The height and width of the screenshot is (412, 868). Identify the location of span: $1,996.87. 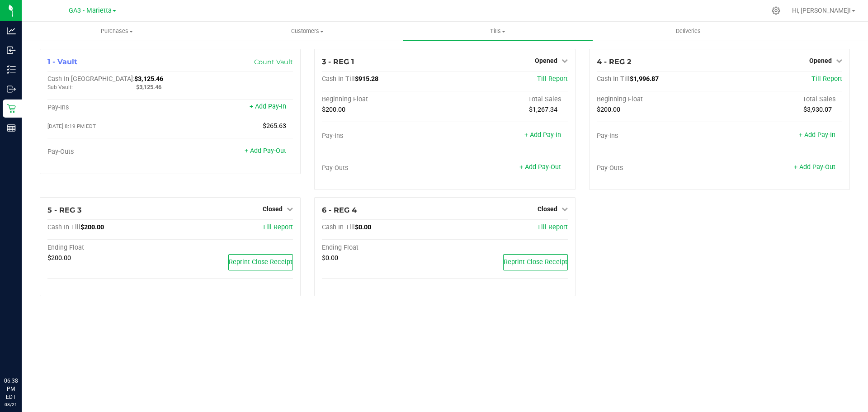
(644, 78).